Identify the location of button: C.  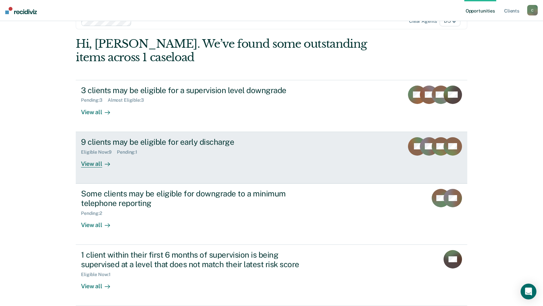
(532, 10).